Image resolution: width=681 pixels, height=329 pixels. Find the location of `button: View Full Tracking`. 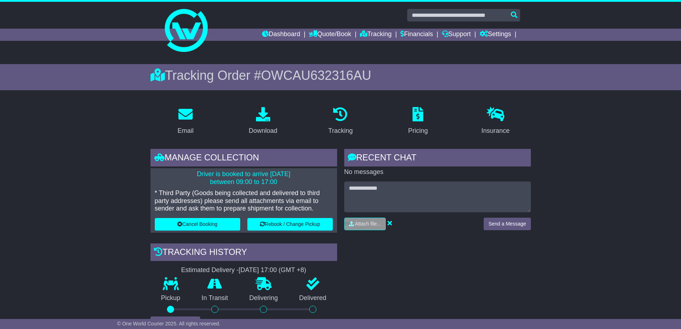

button: View Full Tracking is located at coordinates (175, 322).